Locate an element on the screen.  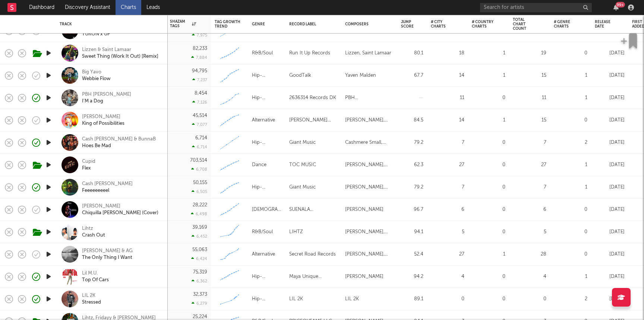
div: Webbie Flow is located at coordinates (96, 79).